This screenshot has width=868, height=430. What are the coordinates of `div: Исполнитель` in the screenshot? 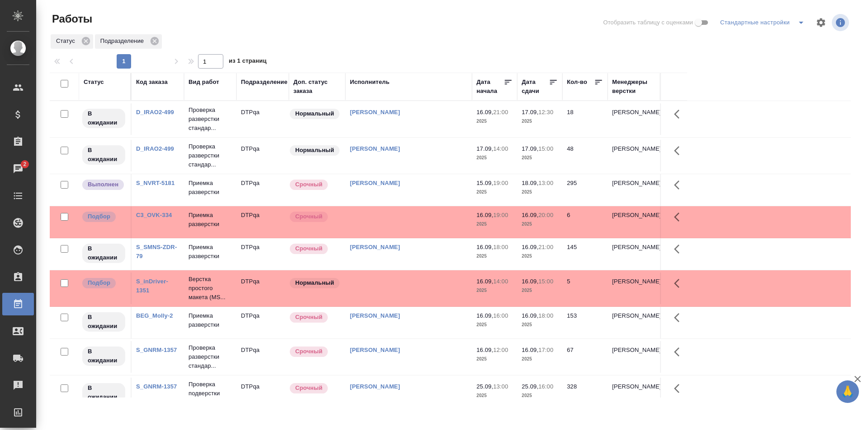 It's located at (369, 82).